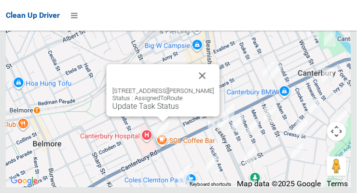  What do you see at coordinates (276, 73) in the screenshot?
I see `div: 4/81 Park Street, CAMPSIE NSW 2194<br>Status : AssignedToRoute<br><a href="/driver/booking/475784...` at bounding box center [276, 73].